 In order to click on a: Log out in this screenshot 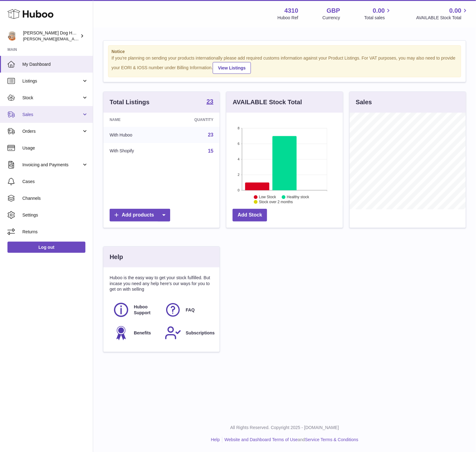, I will do `click(46, 247)`.